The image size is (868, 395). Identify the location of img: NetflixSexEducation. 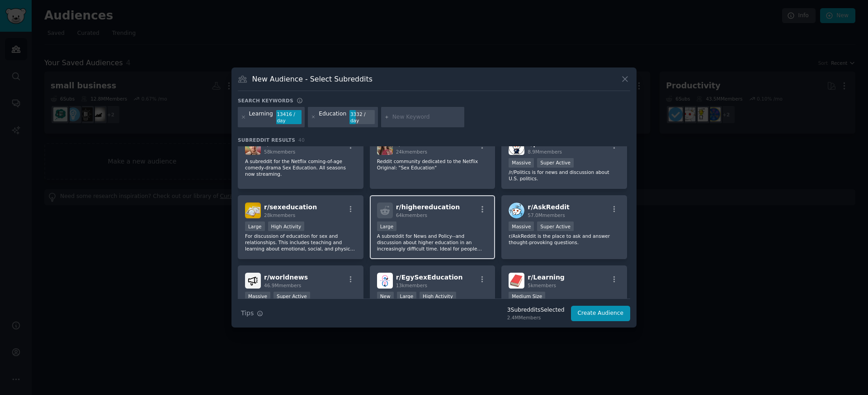
(252, 147).